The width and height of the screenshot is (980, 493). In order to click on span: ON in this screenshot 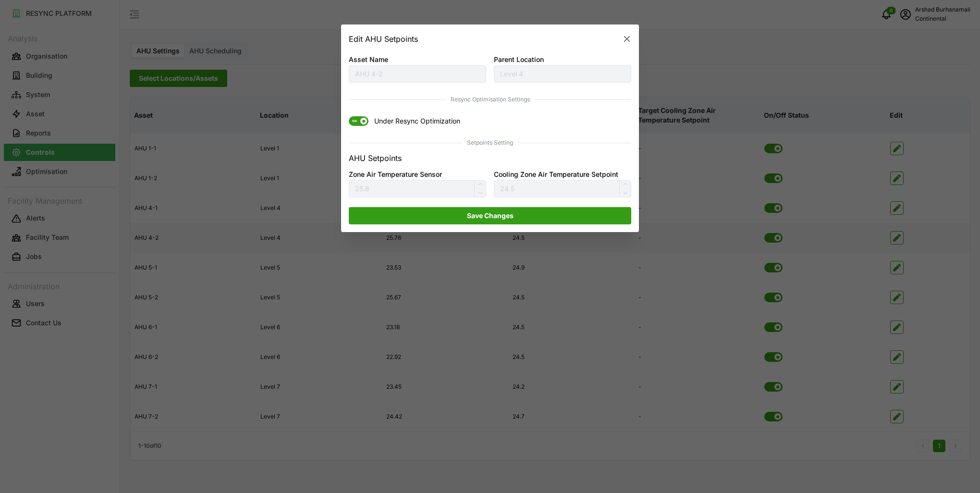, I will do `click(355, 121)`.